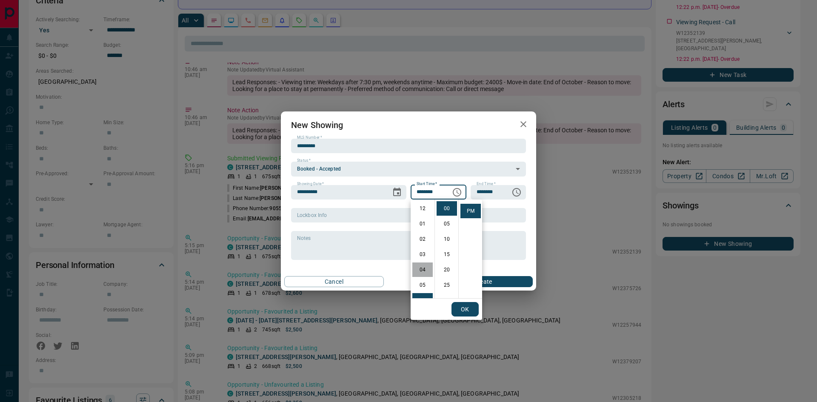  I want to click on div: Booked - Accepted, so click(408, 169).